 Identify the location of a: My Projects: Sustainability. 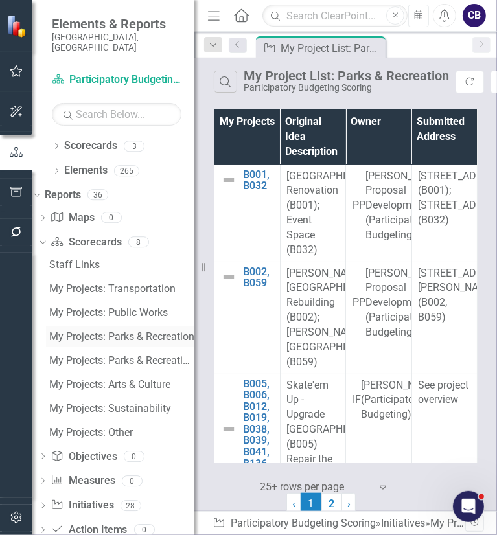
(120, 409).